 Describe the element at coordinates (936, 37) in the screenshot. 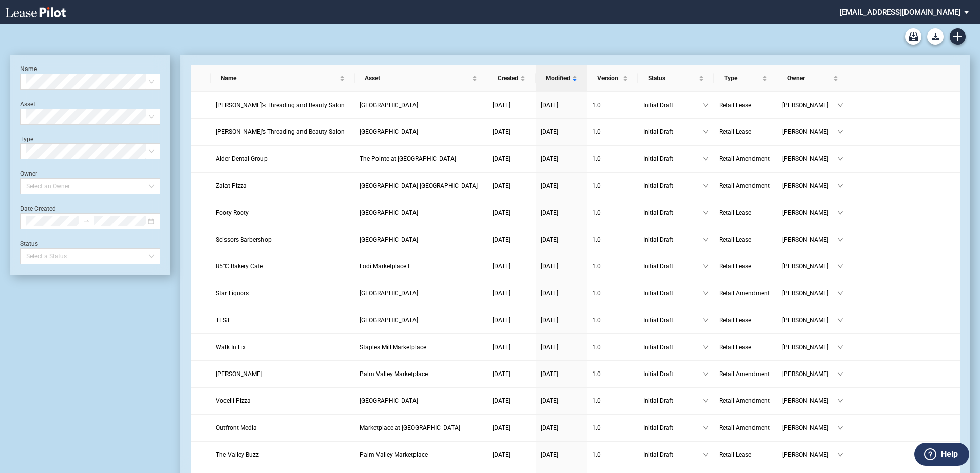

I see `button: Download Blank Form` at that location.